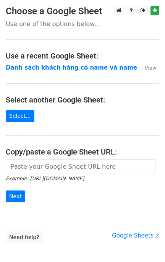 The width and height of the screenshot is (165, 262). I want to click on a: Google Sheets, so click(136, 236).